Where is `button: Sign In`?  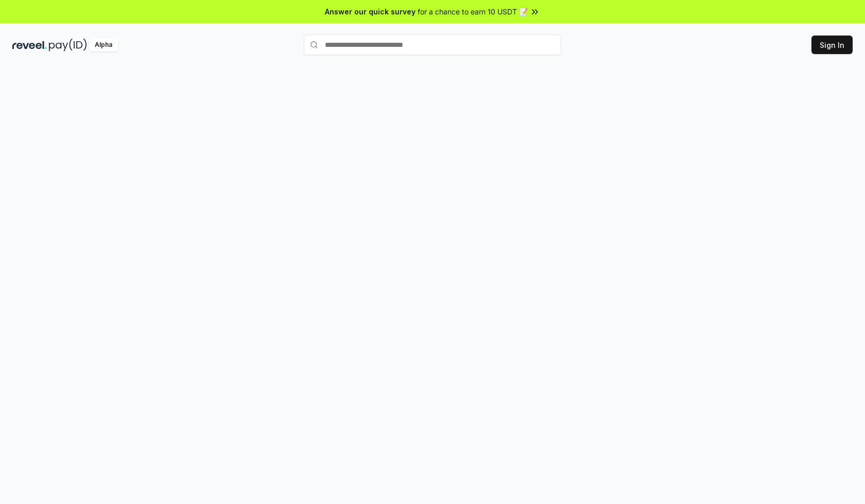 button: Sign In is located at coordinates (832, 45).